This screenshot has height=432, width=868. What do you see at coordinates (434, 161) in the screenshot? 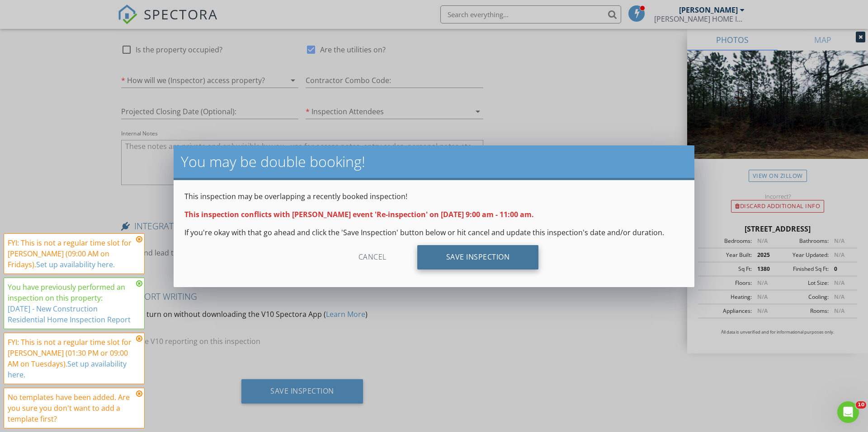
I see `h2: You may be double booking!` at bounding box center [434, 161].